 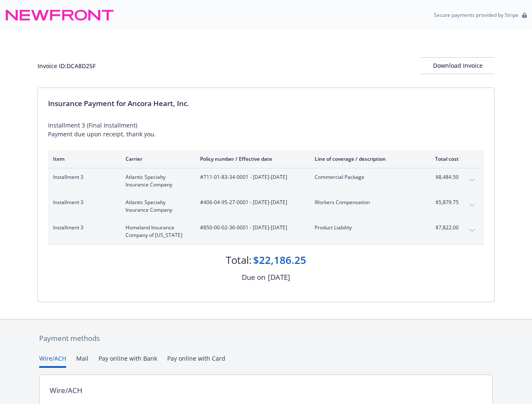 What do you see at coordinates (266, 338) in the screenshot?
I see `div: Payment methods` at bounding box center [266, 338].